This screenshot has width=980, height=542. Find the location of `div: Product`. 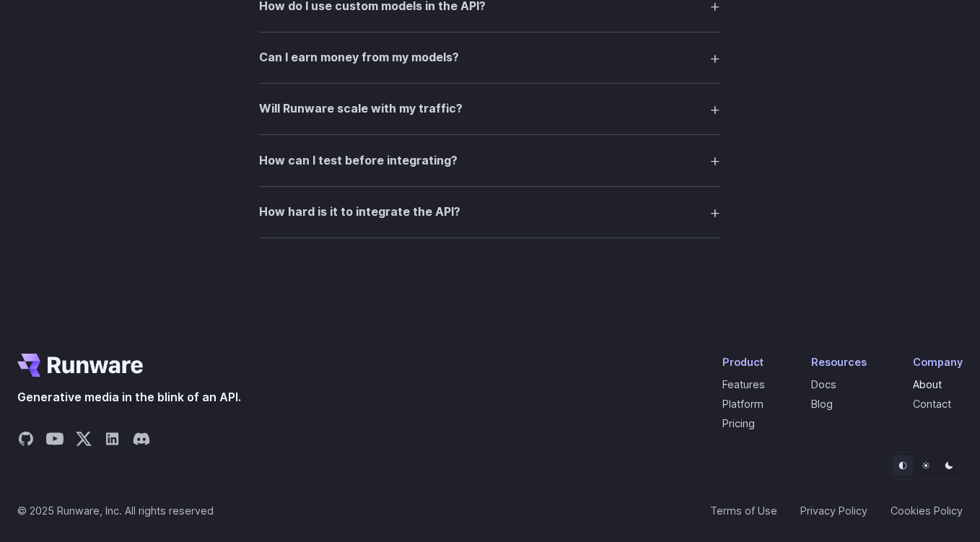

div: Product is located at coordinates (743, 361).